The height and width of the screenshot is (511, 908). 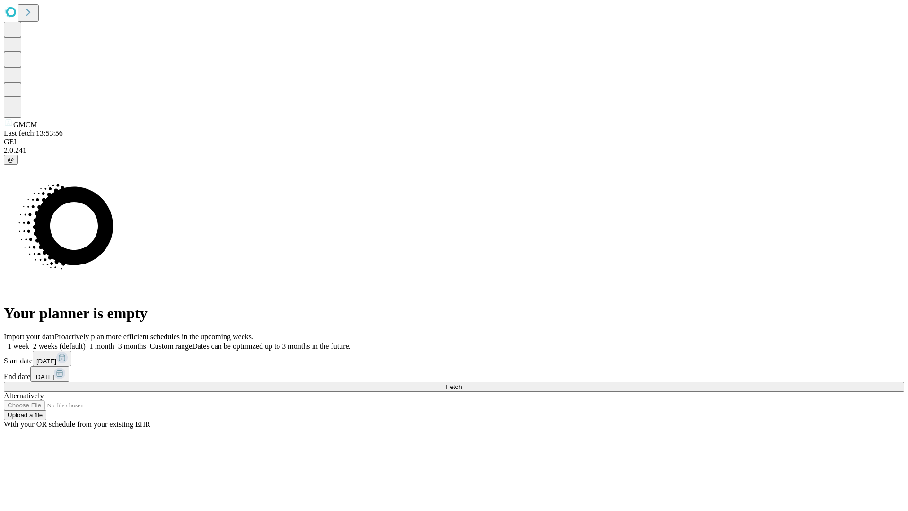 I want to click on span: 3 months, so click(x=132, y=346).